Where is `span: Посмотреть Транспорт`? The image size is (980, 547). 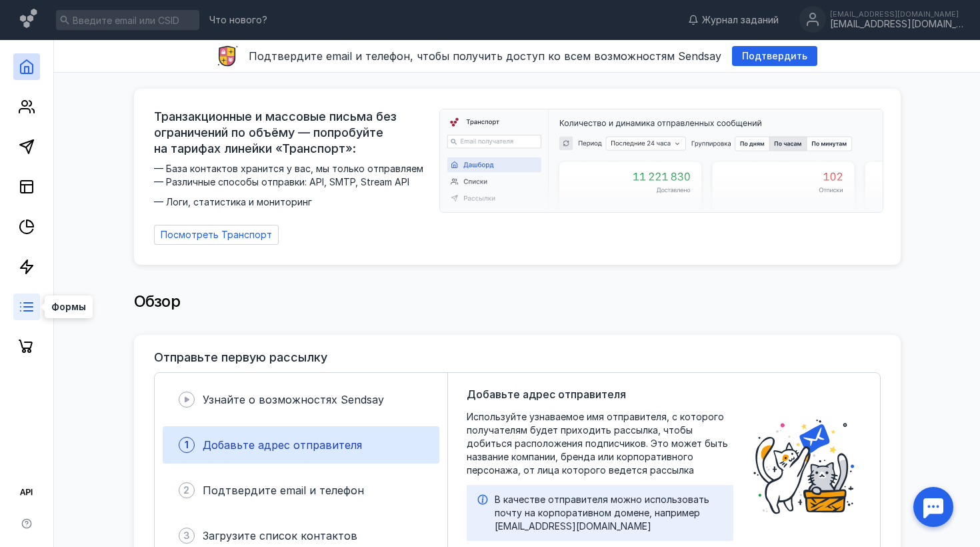 span: Посмотреть Транспорт is located at coordinates (216, 235).